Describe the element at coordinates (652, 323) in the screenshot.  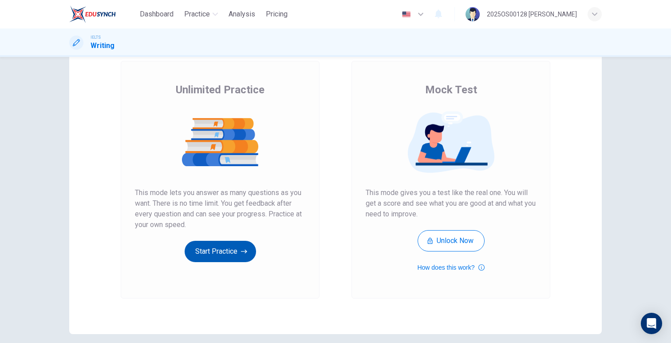
I see `div: Open Intercom Messenger` at that location.